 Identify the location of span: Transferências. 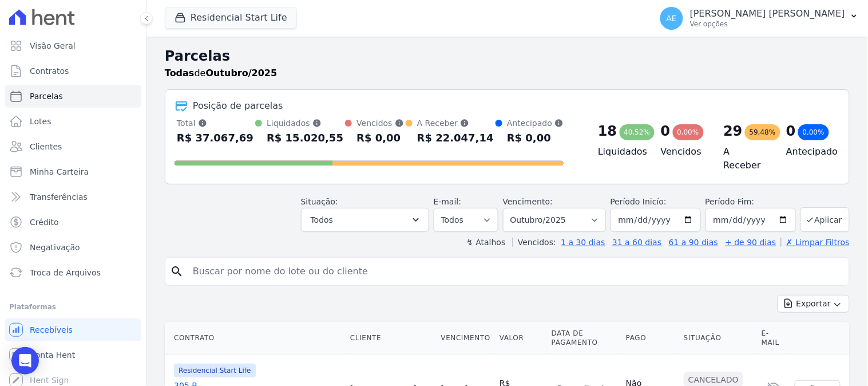
(58, 197).